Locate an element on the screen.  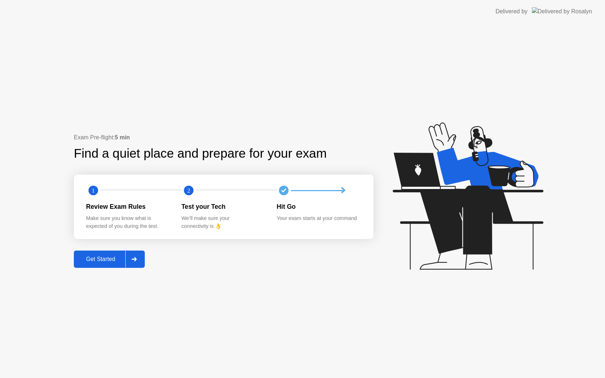
div: Exam Pre-flight: is located at coordinates (223, 137).